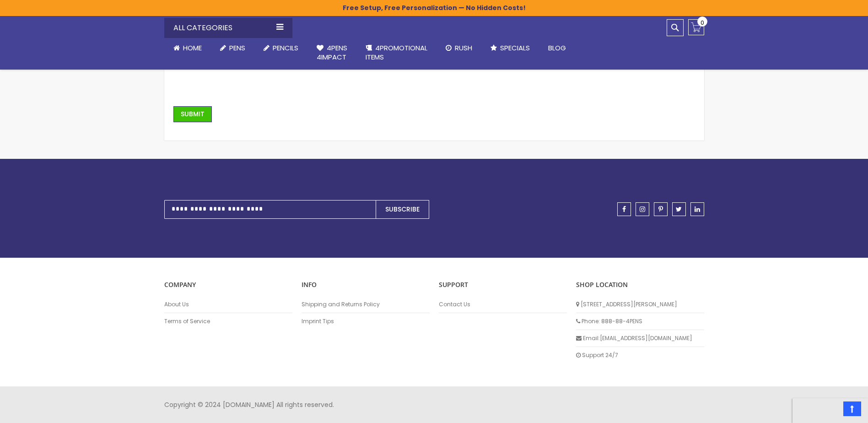  What do you see at coordinates (698, 209) in the screenshot?
I see `a: linkedin` at bounding box center [698, 209].